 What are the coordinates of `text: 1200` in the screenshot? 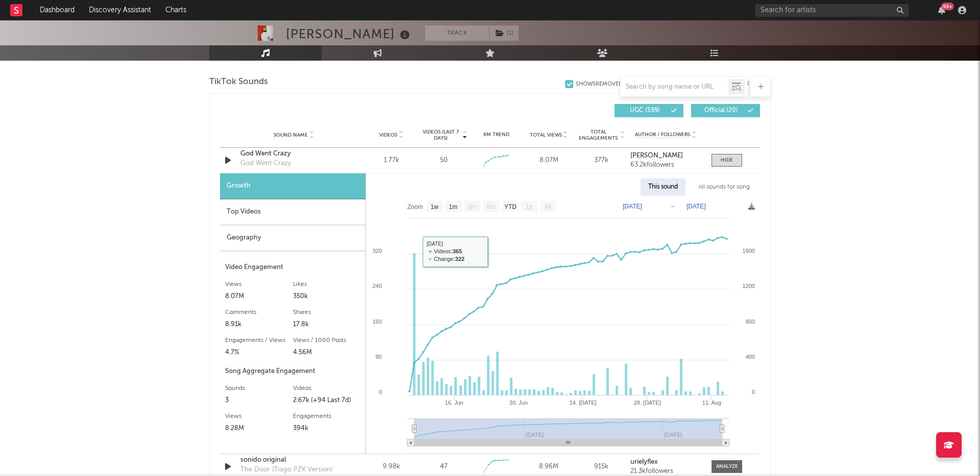 It's located at (749, 286).